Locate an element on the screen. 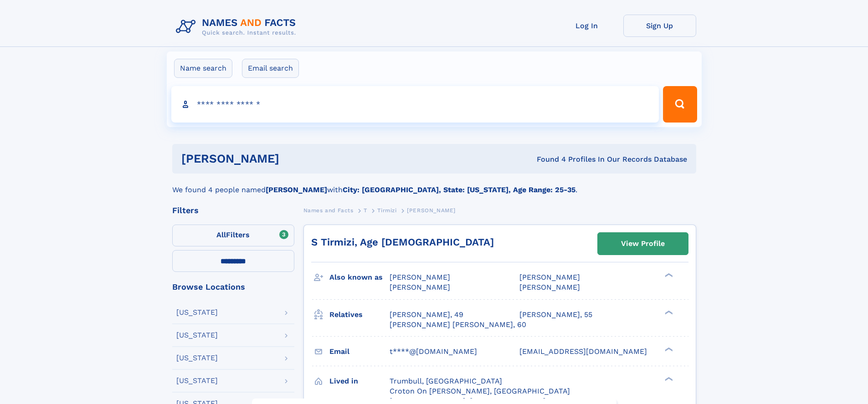 This screenshot has height=404, width=868. label: Email search is located at coordinates (270, 68).